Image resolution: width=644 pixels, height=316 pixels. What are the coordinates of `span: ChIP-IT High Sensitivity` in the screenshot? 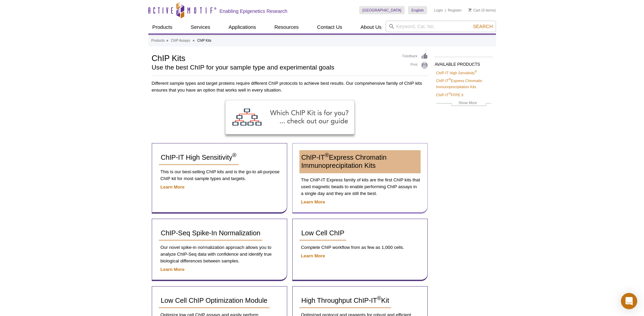 It's located at (199, 157).